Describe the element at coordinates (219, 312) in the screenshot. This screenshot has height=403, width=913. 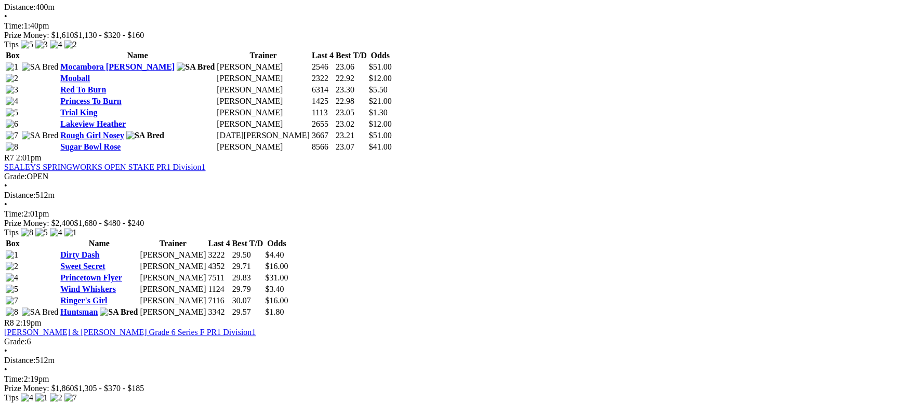
I see `td: 3342` at that location.